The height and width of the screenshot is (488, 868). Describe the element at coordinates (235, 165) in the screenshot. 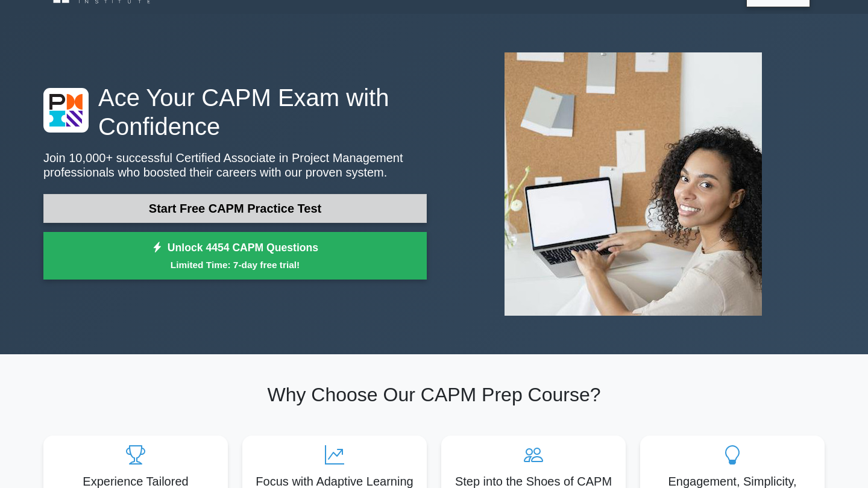

I see `p: Join 10,000+ successful Certified Associate in Project Management professionals who boosted their...` at that location.